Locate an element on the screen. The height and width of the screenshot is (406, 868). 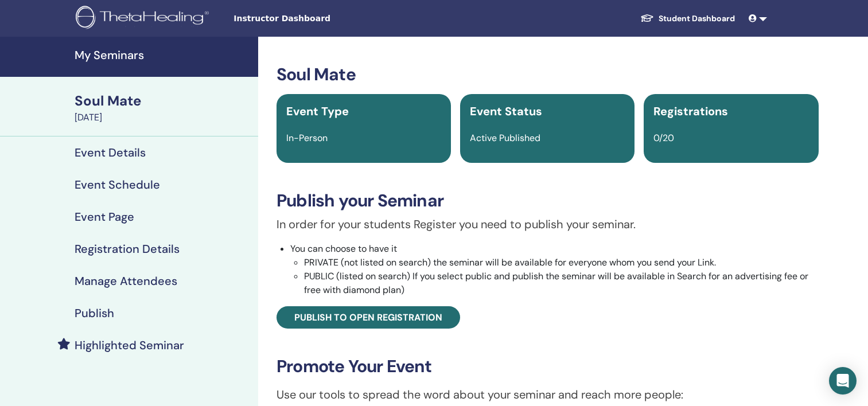
h3: Soul Mate is located at coordinates (548, 75).